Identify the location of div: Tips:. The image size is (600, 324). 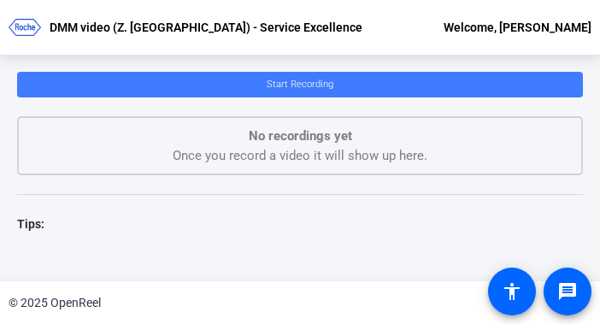
(300, 224).